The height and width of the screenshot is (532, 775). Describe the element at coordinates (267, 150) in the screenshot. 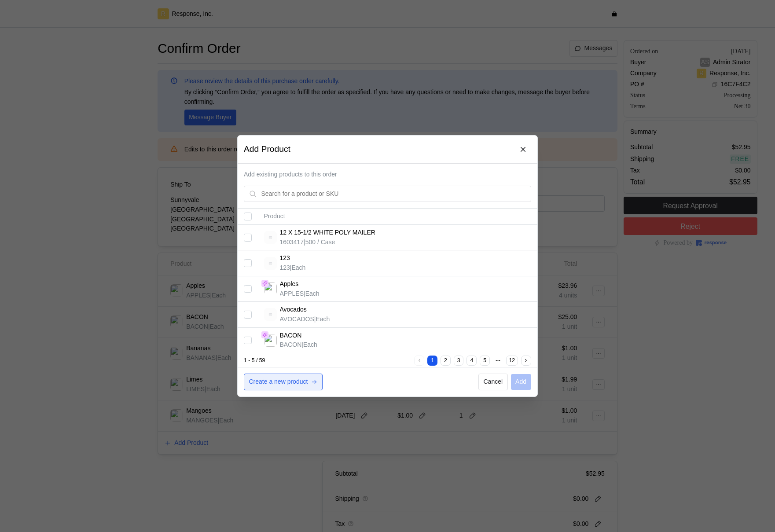

I see `h3: Add Product` at that location.